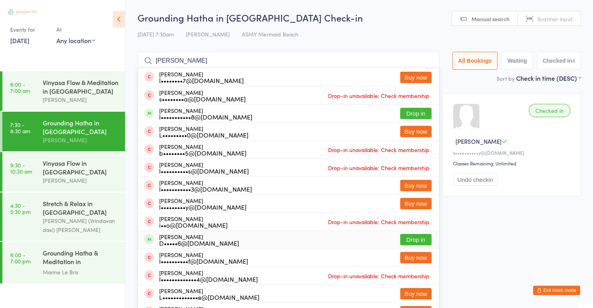 The height and width of the screenshot is (308, 593). I want to click on div: 4, so click(574, 61).